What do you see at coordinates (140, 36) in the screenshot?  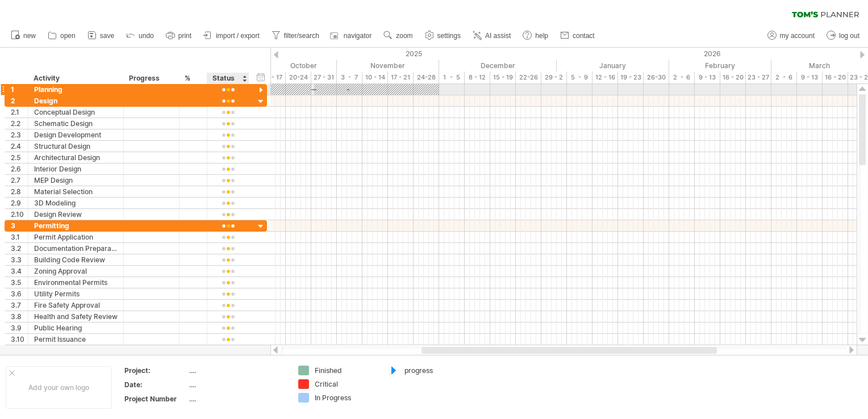 I see `a: undo` at bounding box center [140, 36].